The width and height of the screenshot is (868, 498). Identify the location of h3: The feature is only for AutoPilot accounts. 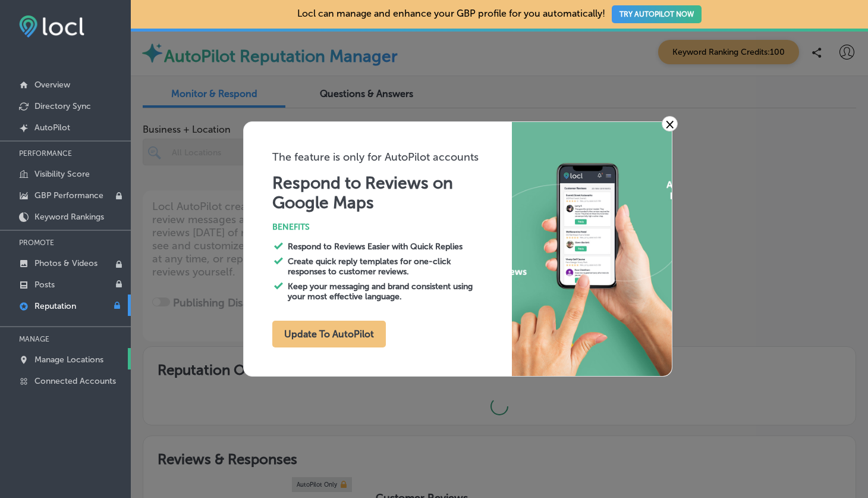
(392, 157).